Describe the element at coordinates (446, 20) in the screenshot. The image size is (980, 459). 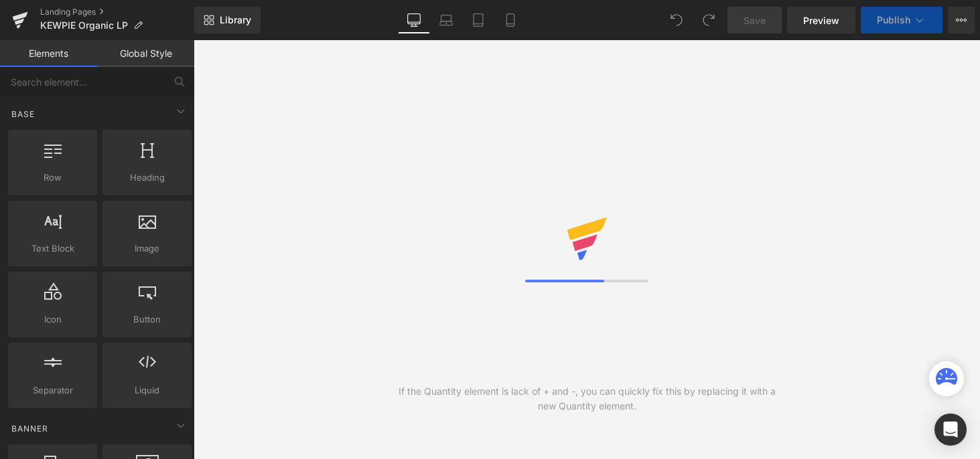
I see `a: Laptop` at that location.